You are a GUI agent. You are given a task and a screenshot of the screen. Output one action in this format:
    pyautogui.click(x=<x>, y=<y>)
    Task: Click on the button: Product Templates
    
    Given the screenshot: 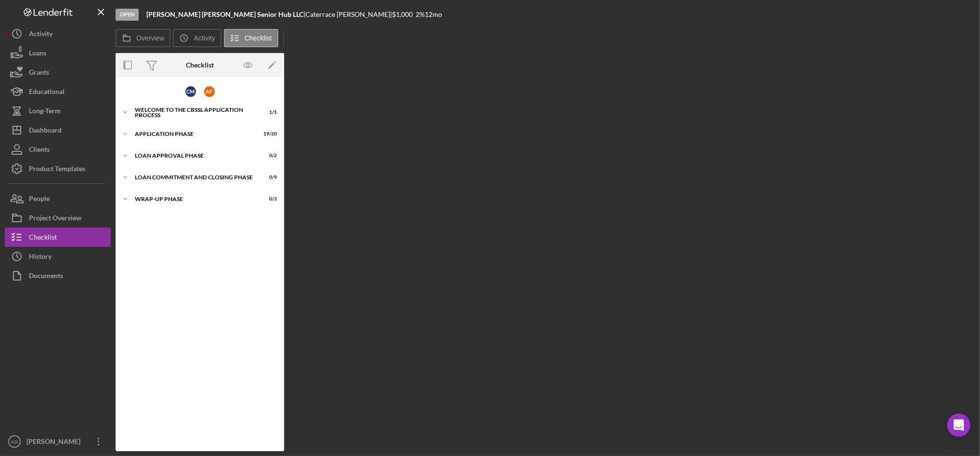 What is the action you would take?
    pyautogui.click(x=57, y=169)
    